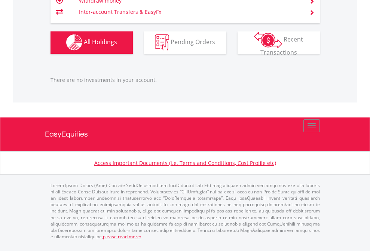 This screenshot has height=251, width=370. Describe the element at coordinates (74, 42) in the screenshot. I see `img: holdings-wht.png` at that location.